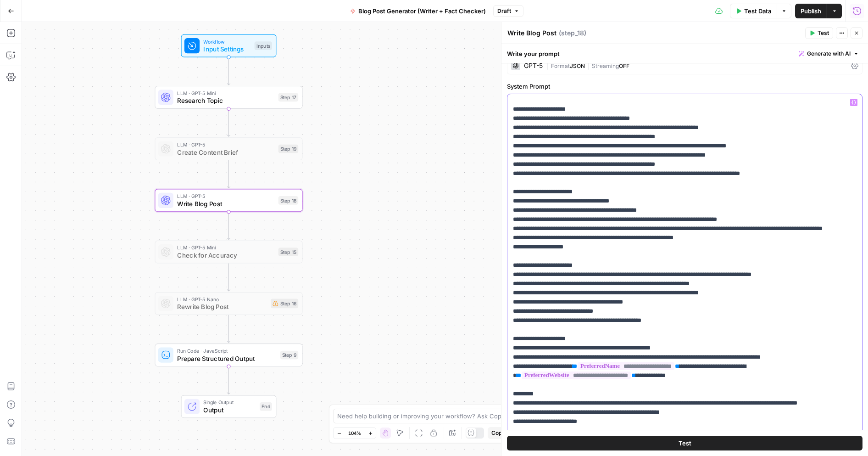 The width and height of the screenshot is (868, 456). What do you see at coordinates (508, 11) in the screenshot?
I see `button: Draft` at bounding box center [508, 11].